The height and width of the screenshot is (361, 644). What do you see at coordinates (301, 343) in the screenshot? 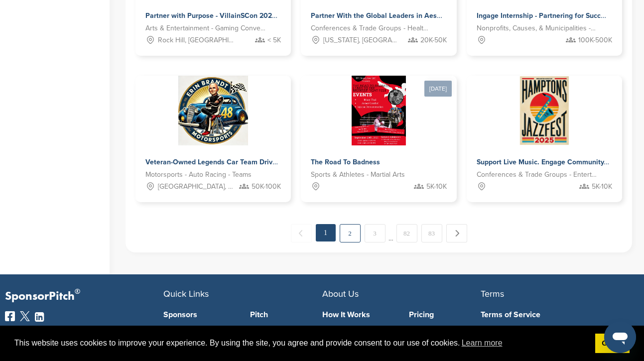
I see `span: This website uses cookies to improve your experience. By using the site, you agree and provide co...` at bounding box center [301, 343].